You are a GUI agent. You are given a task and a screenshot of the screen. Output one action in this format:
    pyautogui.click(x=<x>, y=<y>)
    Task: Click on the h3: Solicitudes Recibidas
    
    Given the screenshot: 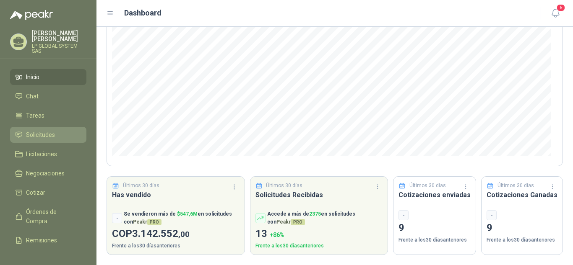 What is the action you would take?
    pyautogui.click(x=319, y=195)
    